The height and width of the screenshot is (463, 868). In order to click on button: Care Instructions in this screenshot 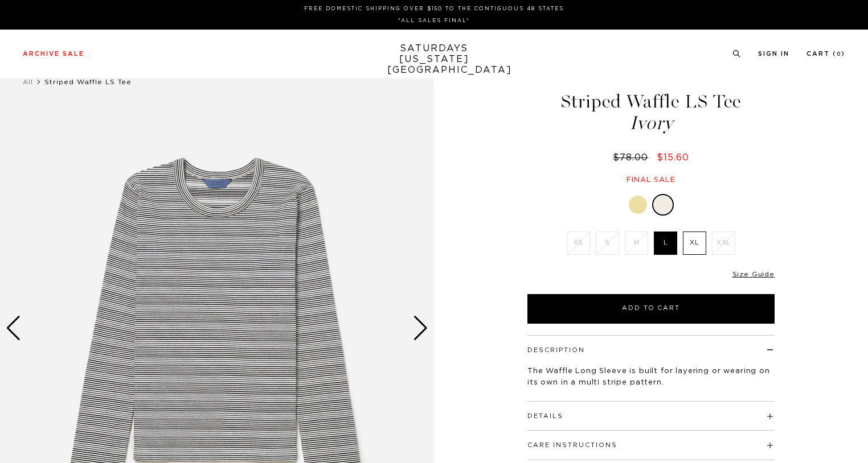, I will do `click(573, 445)`.